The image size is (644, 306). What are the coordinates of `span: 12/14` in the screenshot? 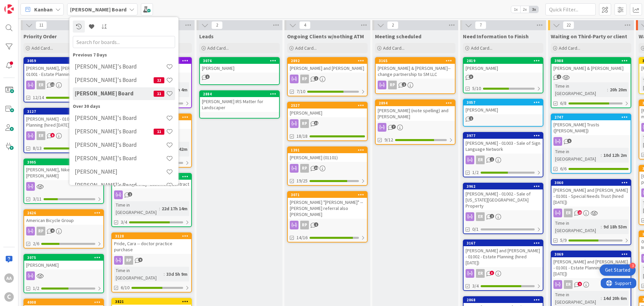 It's located at (38, 97).